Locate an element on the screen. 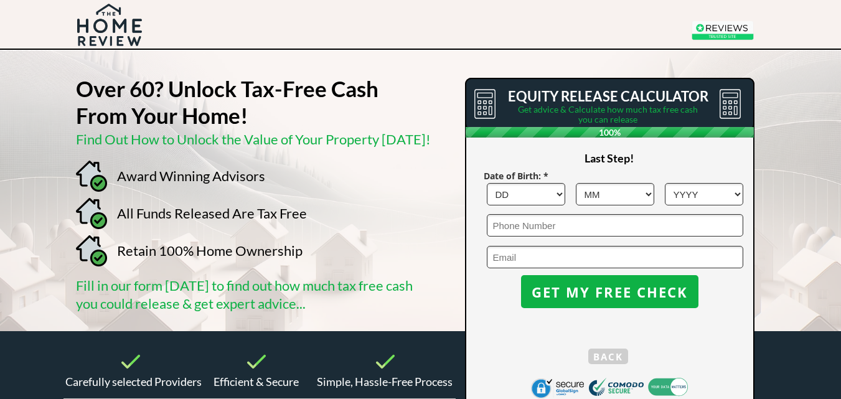 The image size is (841, 399). span: Last Step! is located at coordinates (608, 158).